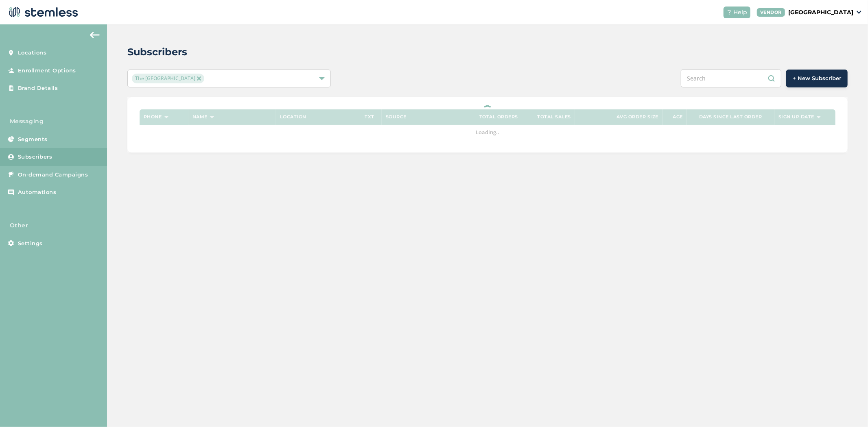  What do you see at coordinates (817, 78) in the screenshot?
I see `span: + New Subscriber` at bounding box center [817, 78].